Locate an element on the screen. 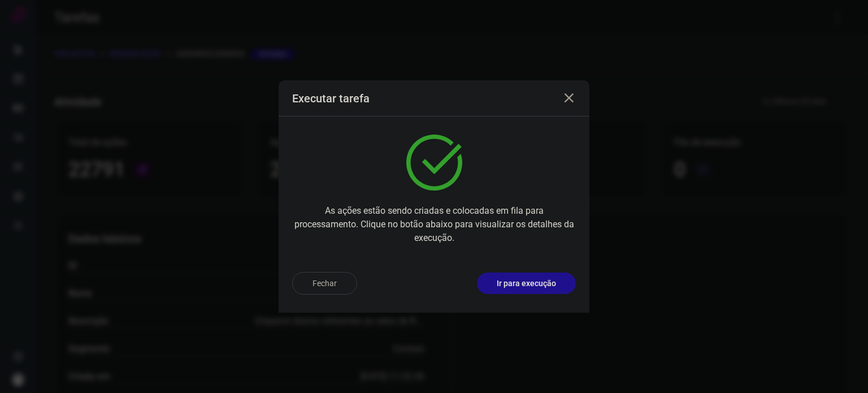  img: verified.svg is located at coordinates (434, 162).